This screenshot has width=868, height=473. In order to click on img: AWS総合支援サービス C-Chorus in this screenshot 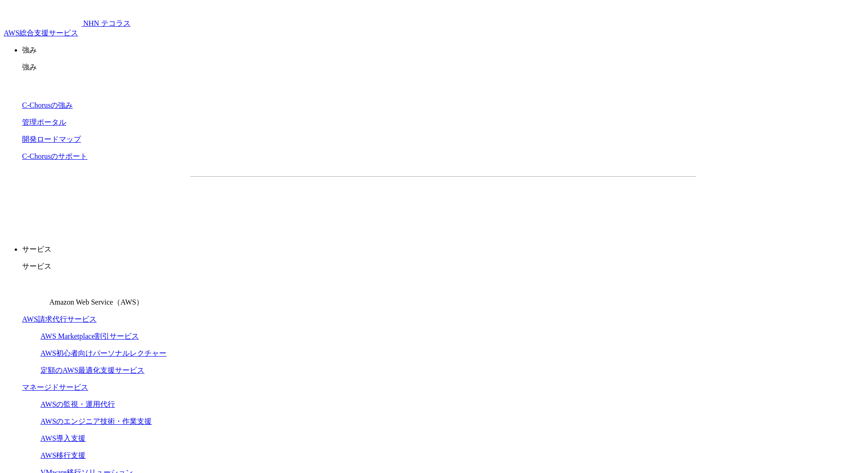, I will do `click(42, 14)`.